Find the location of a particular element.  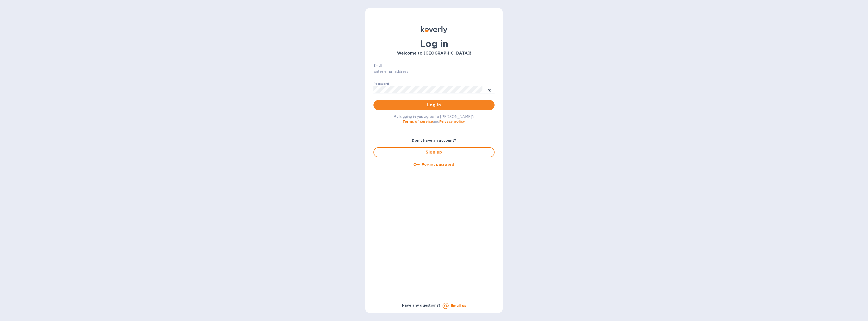

span: Log in is located at coordinates (434, 105).